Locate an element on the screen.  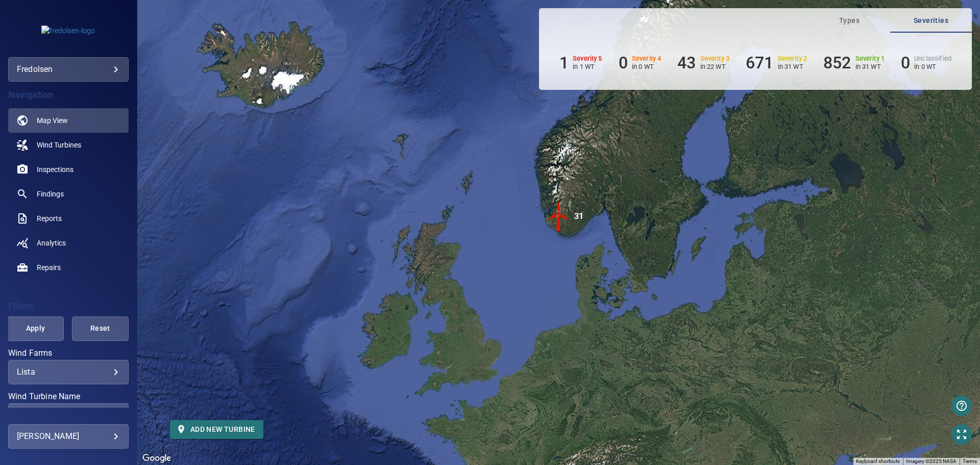
p: in 22 WT is located at coordinates (715, 66).